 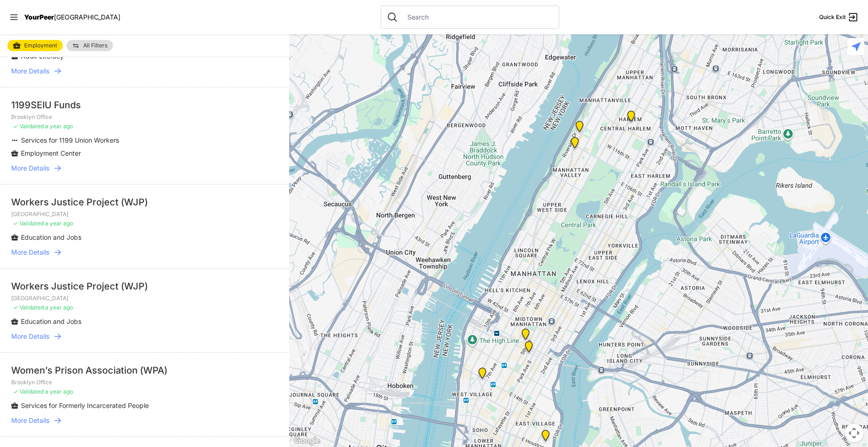 I want to click on a: Open this area in Google Maps (opens a new window), so click(x=307, y=441).